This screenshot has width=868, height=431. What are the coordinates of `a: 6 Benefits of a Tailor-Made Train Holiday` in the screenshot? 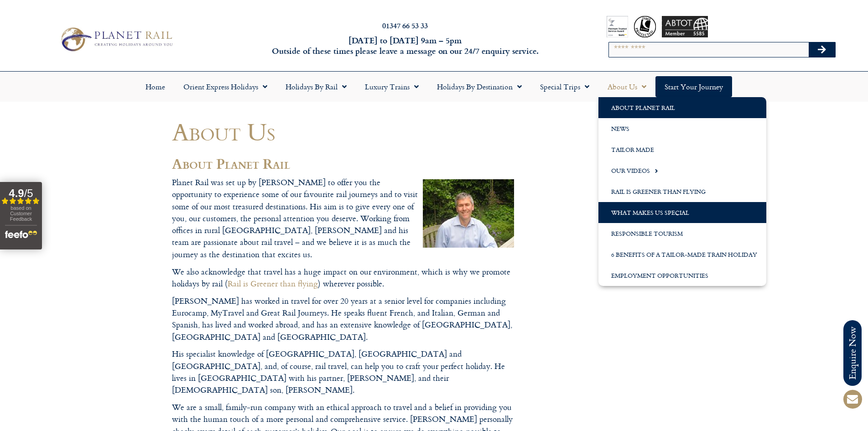 It's located at (683, 255).